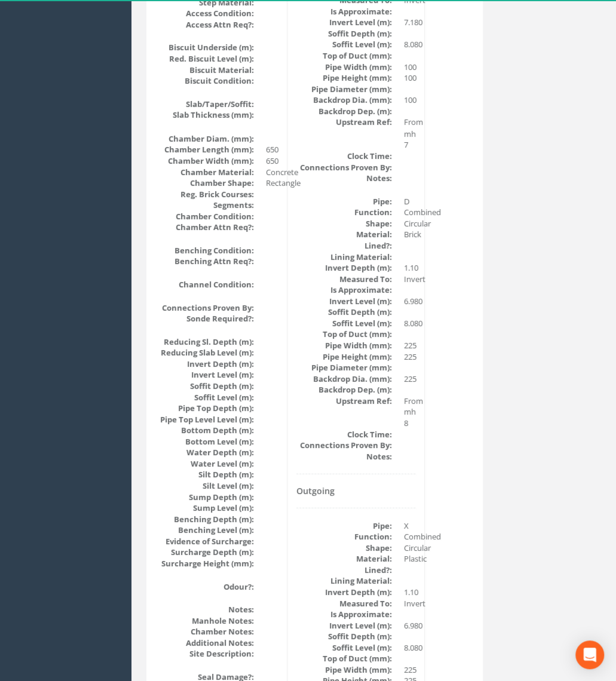 The height and width of the screenshot is (681, 616). Describe the element at coordinates (344, 89) in the screenshot. I see `dt: Pipe Diameter (mm):` at that location.